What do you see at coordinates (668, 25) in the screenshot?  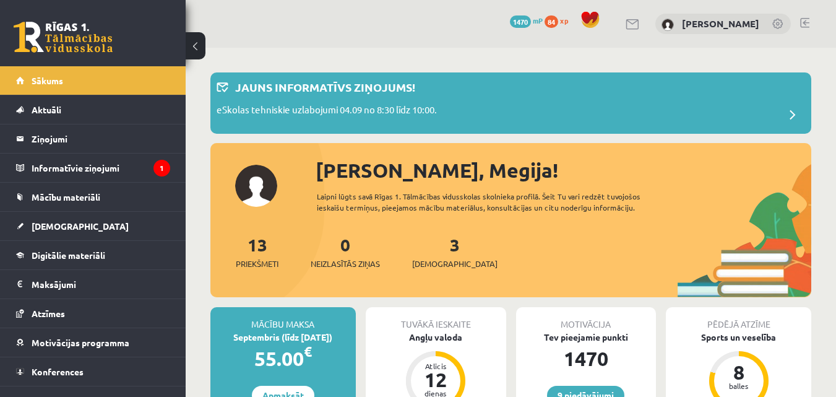 I see `img: Megija Kozlova` at bounding box center [668, 25].